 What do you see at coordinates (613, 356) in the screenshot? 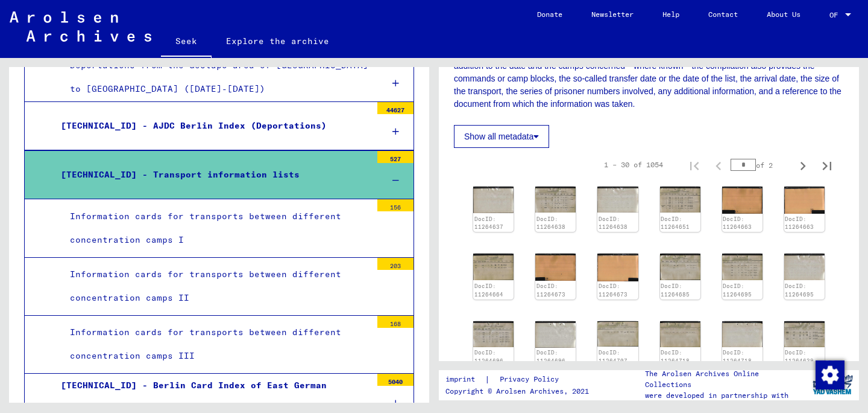
I see `font: DocID: 11264707` at bounding box center [613, 356].